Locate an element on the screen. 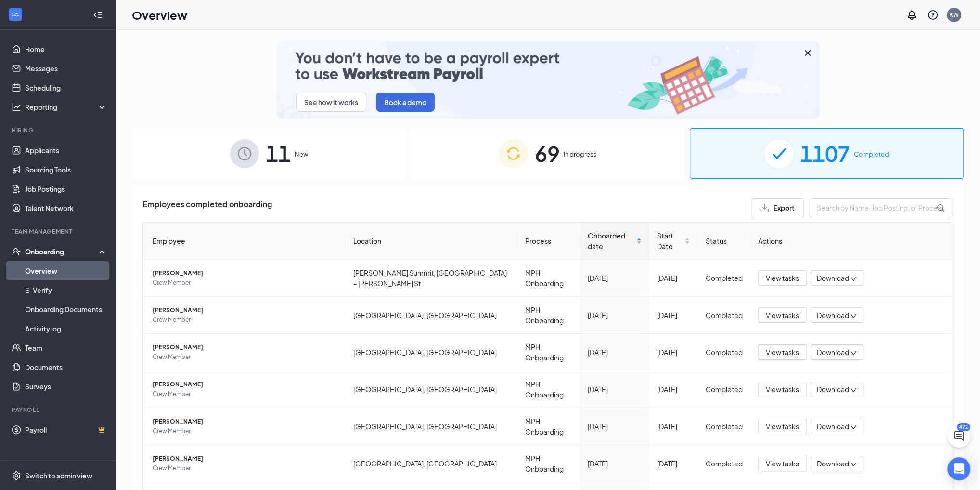  div: Open Intercom Messenger is located at coordinates (958, 468).